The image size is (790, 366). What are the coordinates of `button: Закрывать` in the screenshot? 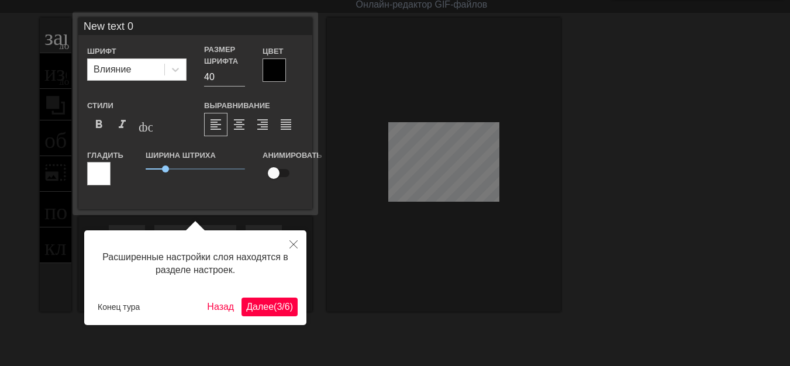 It's located at (293, 244).